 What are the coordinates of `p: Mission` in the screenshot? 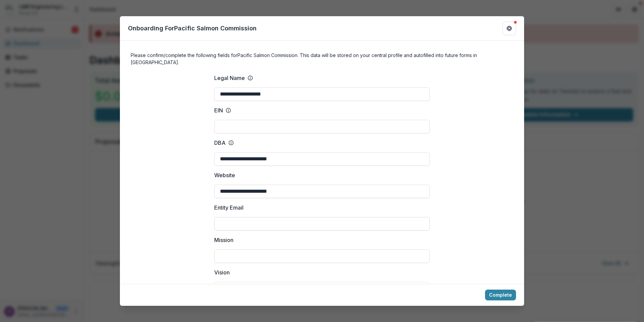 It's located at (224, 240).